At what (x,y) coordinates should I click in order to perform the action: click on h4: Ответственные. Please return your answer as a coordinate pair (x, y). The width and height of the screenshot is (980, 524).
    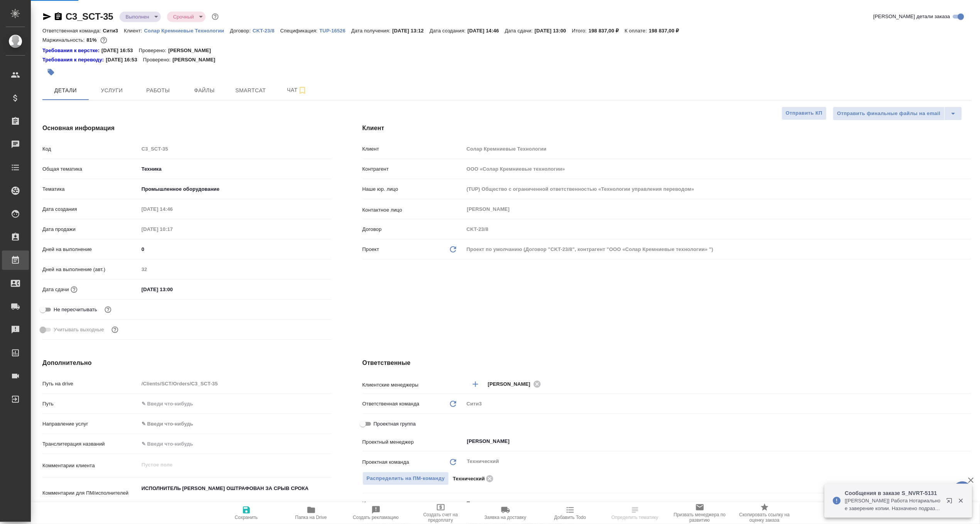
    Looking at the image, I should click on (667, 363).